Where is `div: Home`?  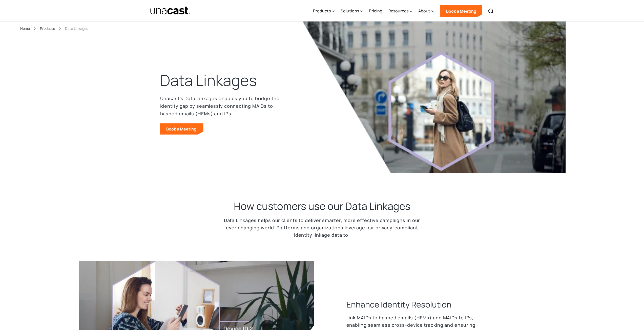
div: Home is located at coordinates (25, 28).